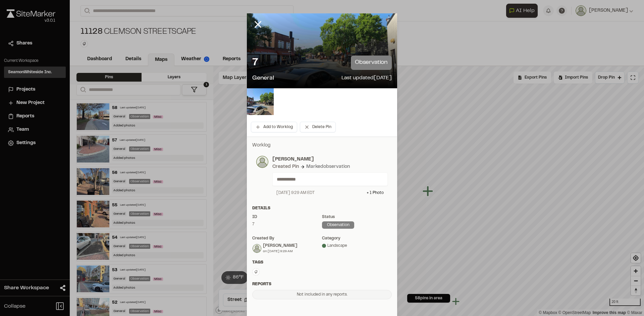 The width and height of the screenshot is (644, 316). What do you see at coordinates (260, 102) in the screenshot?
I see `img: file` at bounding box center [260, 102].